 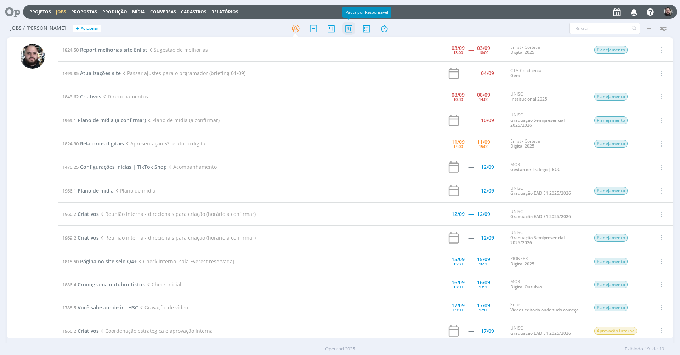 I want to click on div: 17/09, so click(x=483, y=305).